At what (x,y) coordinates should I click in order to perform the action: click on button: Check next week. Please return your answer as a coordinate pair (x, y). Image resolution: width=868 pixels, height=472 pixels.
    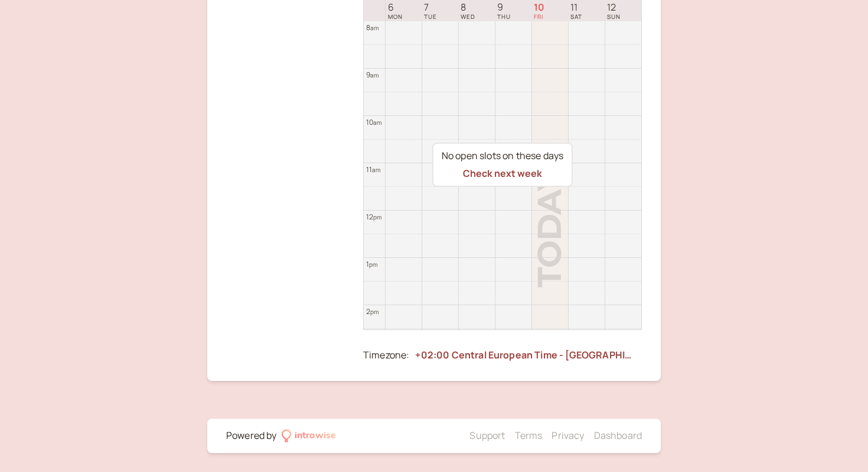
    Looking at the image, I should click on (503, 174).